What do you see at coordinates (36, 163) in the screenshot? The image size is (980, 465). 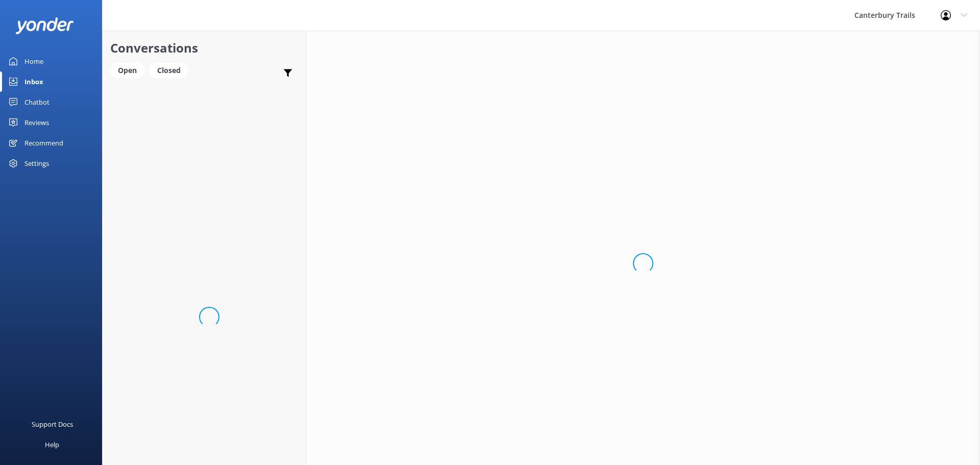 I see `div: Settings` at bounding box center [36, 163].